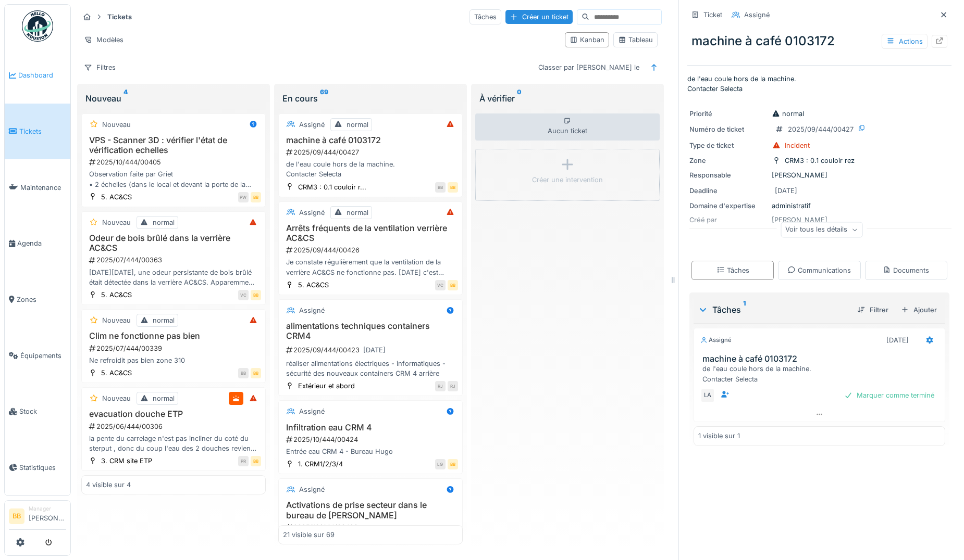 Image resolution: width=964 pixels, height=560 pixels. Describe the element at coordinates (48, 509) in the screenshot. I see `div: Manager` at that location.